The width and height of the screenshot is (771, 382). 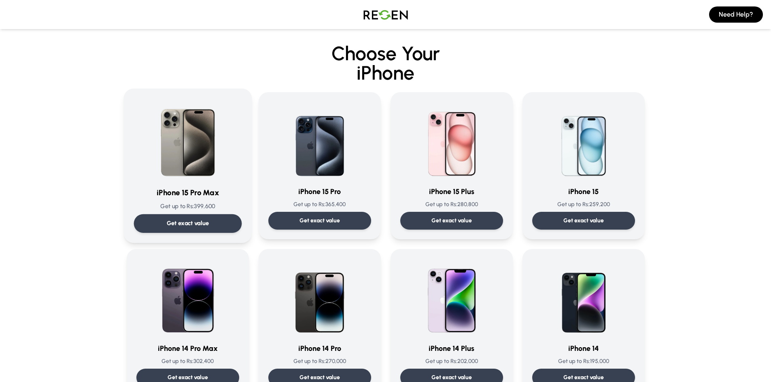 I want to click on h3: iPhone 15 Plus, so click(x=451, y=192).